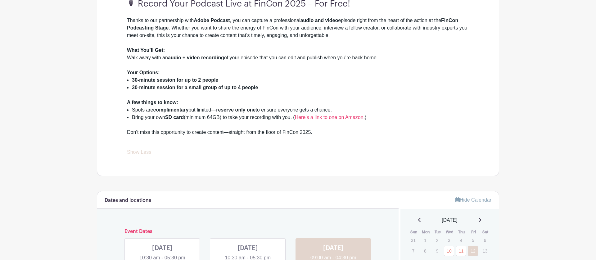 The width and height of the screenshot is (596, 260). What do you see at coordinates (146, 50) in the screenshot?
I see `strong: What You’ll Get:` at bounding box center [146, 50].